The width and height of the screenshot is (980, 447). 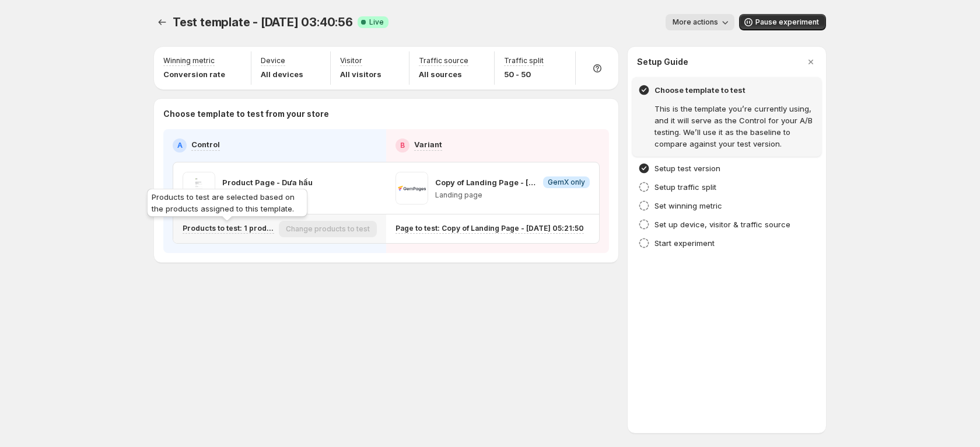 What do you see at coordinates (403, 146) in the screenshot?
I see `h2: B` at bounding box center [403, 146].